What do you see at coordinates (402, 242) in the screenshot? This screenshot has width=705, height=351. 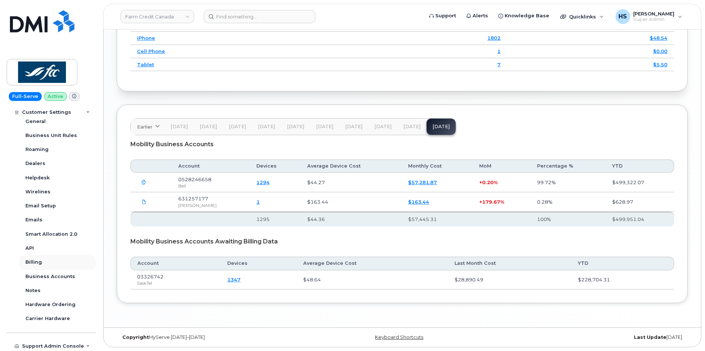 I see `div: Mobility Business Accounts Awaiting Billing Data` at bounding box center [402, 242].